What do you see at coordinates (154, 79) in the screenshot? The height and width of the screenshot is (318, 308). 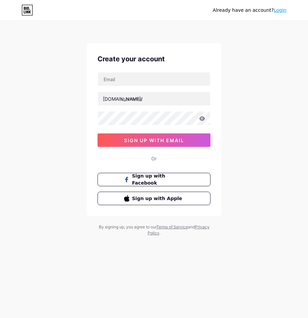 I see `input: Email` at bounding box center [154, 79].